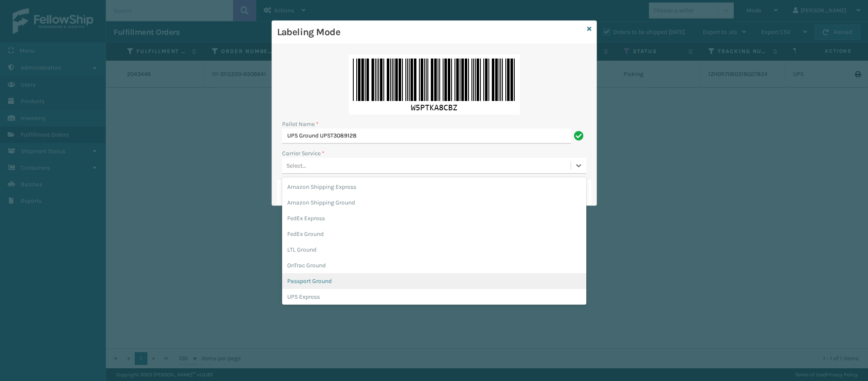 This screenshot has width=868, height=381. Describe the element at coordinates (434, 250) in the screenshot. I see `div: LTL Ground` at that location.